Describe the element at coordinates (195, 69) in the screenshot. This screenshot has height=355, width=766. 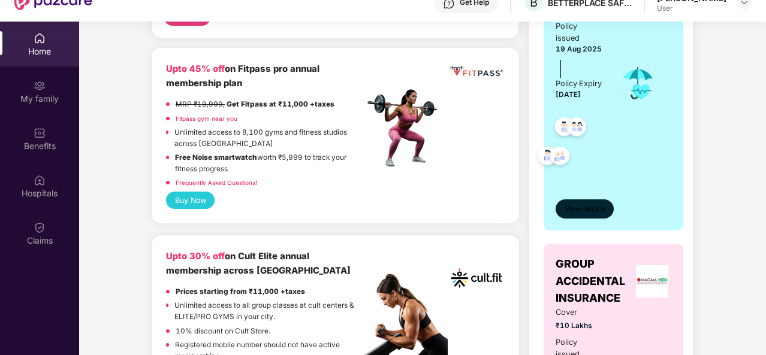
I see `b: Upto 45% off` at that location.